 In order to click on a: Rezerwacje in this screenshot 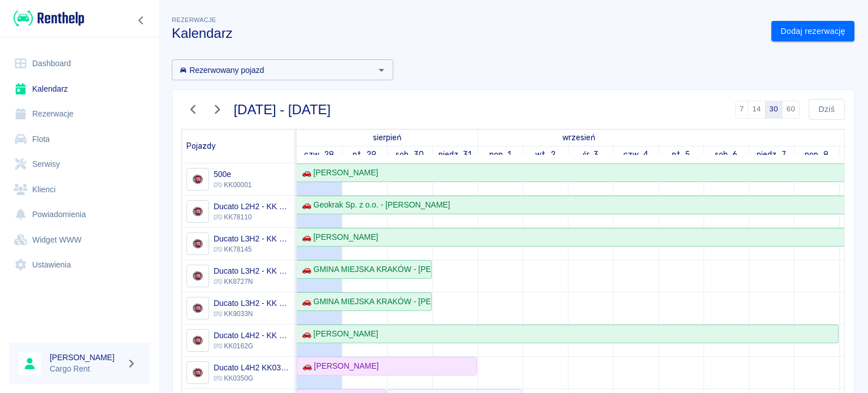, I will do `click(79, 114)`.